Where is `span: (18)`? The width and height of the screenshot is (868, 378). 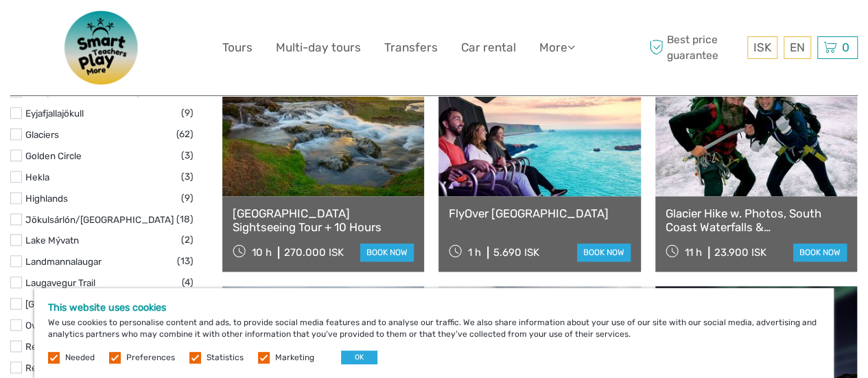
span: (18) is located at coordinates (185, 219).